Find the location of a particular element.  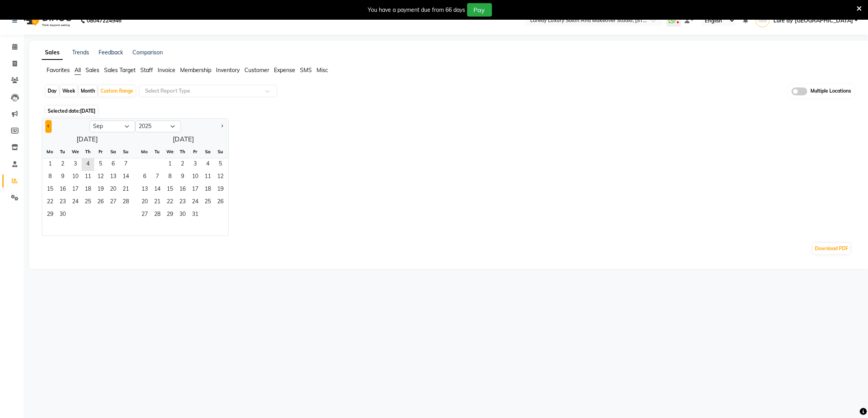

div: Tuesday, October 14, 2025 is located at coordinates (157, 190).